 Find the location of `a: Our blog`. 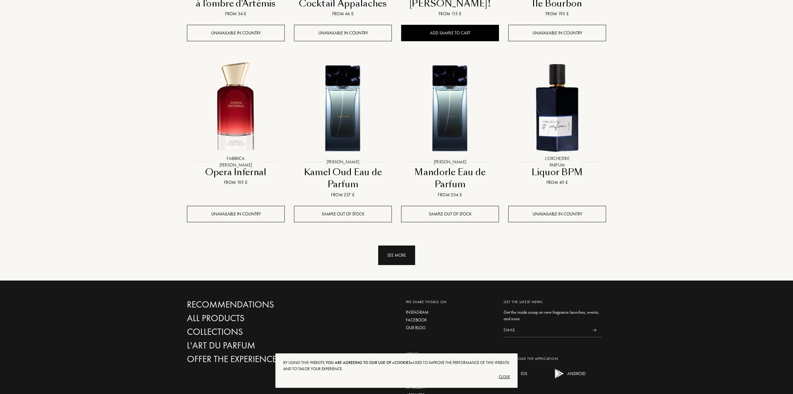

a: Our blog is located at coordinates (450, 328).